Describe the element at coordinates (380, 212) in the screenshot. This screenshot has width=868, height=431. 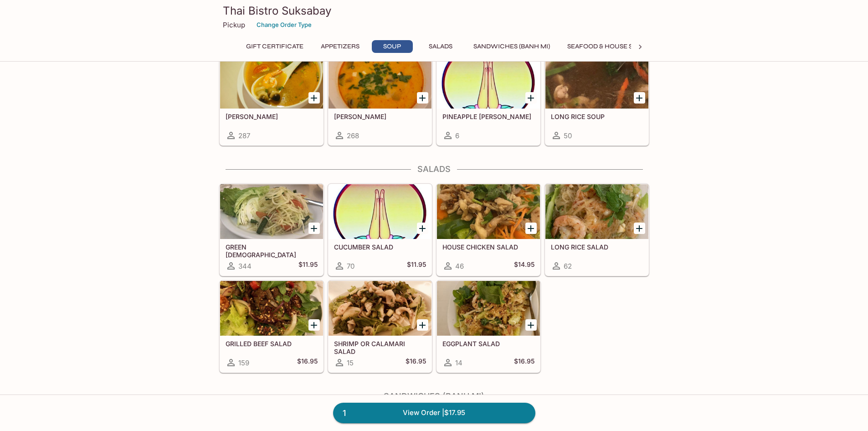
I see `div: CUCUMBER SALAD` at that location.